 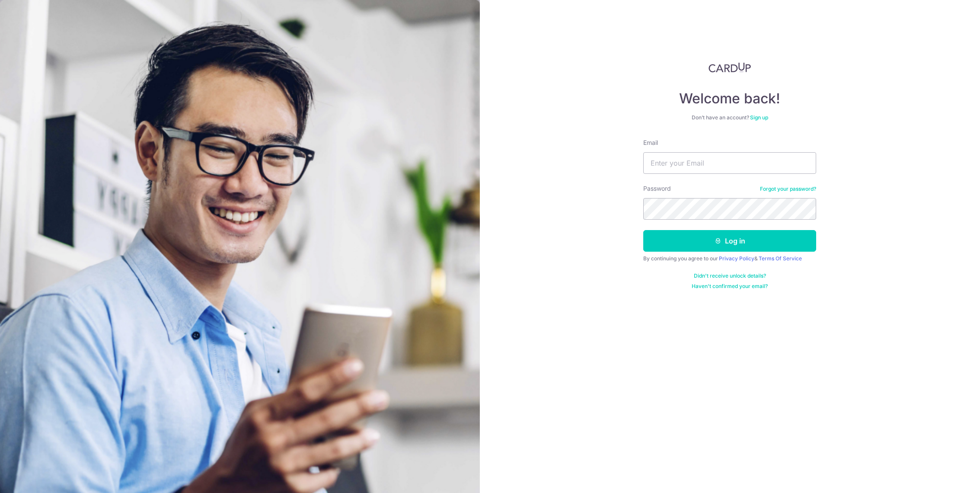 What do you see at coordinates (657, 188) in the screenshot?
I see `label: Password` at bounding box center [657, 188].